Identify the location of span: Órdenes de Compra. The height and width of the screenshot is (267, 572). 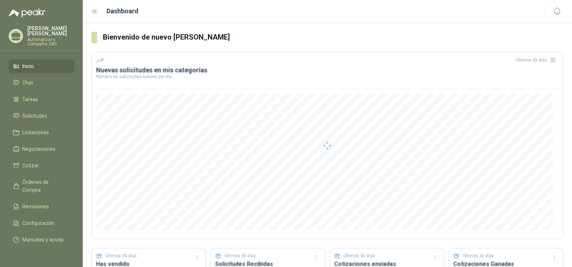
(45, 186).